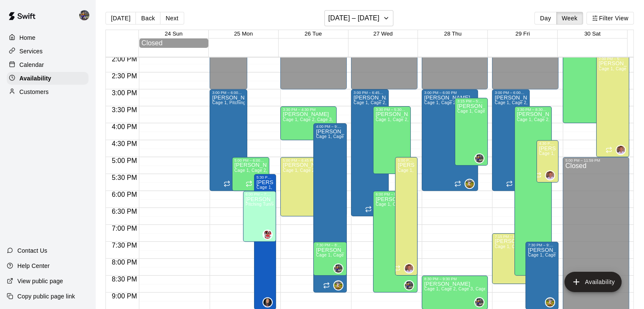 This screenshot has width=644, height=309. Describe the element at coordinates (313, 160) in the screenshot. I see `div: 5:00 PM – 6:45 PM` at that location.